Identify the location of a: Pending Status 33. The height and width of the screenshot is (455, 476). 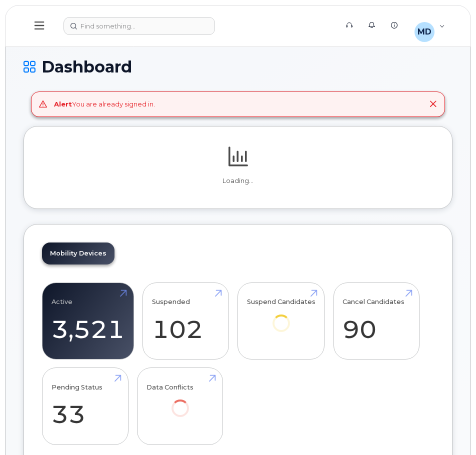
(85, 407).